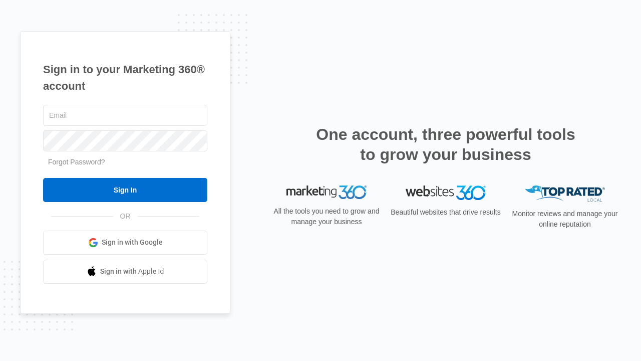 The width and height of the screenshot is (641, 361). What do you see at coordinates (446, 212) in the screenshot?
I see `p: Beautiful websites that drive results` at bounding box center [446, 212].